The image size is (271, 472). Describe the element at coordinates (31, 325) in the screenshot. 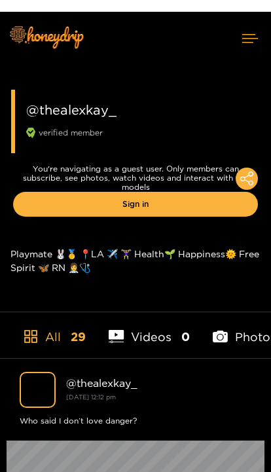

I see `span: appstore` at that location.